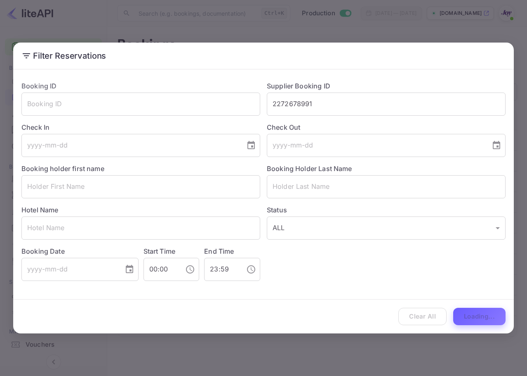 Image resolution: width=527 pixels, height=376 pixels. What do you see at coordinates (386, 104) in the screenshot?
I see `input: Supplier Booking ID` at bounding box center [386, 104].